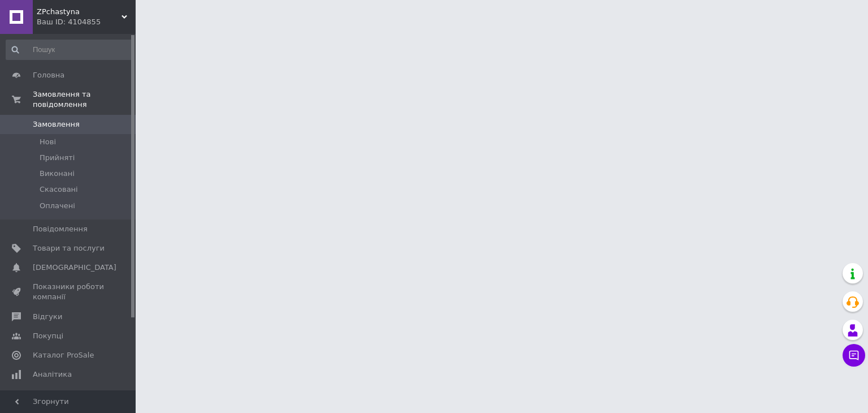 The height and width of the screenshot is (413, 868). I want to click on span: Управління сайтом, so click(69, 399).